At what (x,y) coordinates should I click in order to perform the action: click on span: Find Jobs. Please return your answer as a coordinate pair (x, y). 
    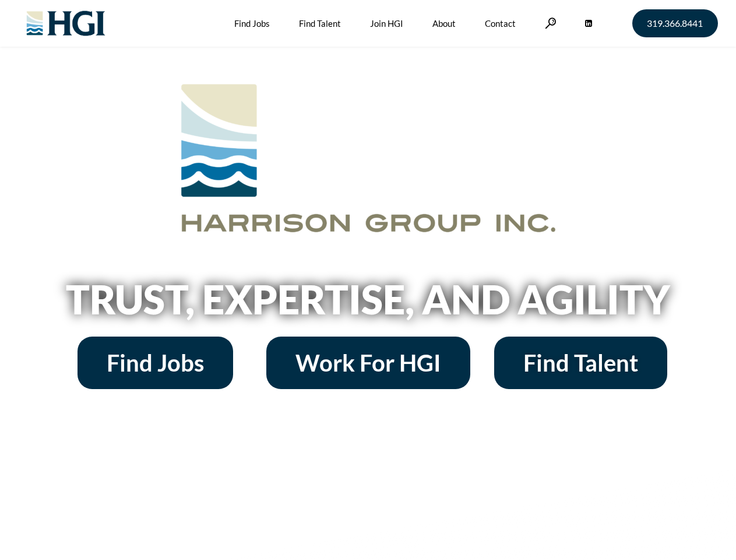
    Looking at the image, I should click on (155, 363).